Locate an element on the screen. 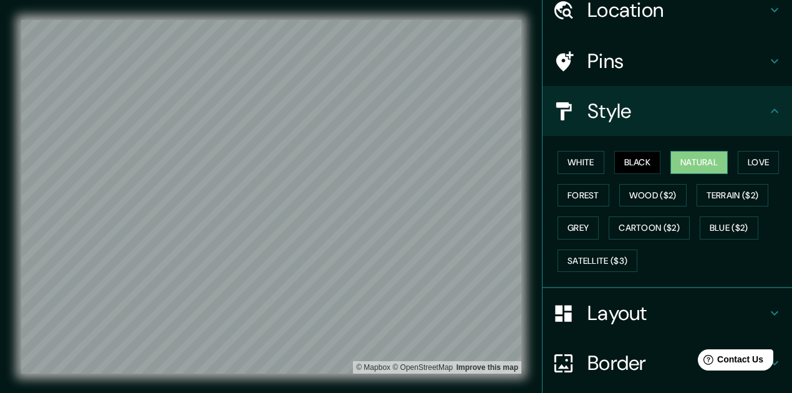  canvas: Map is located at coordinates (271, 197).